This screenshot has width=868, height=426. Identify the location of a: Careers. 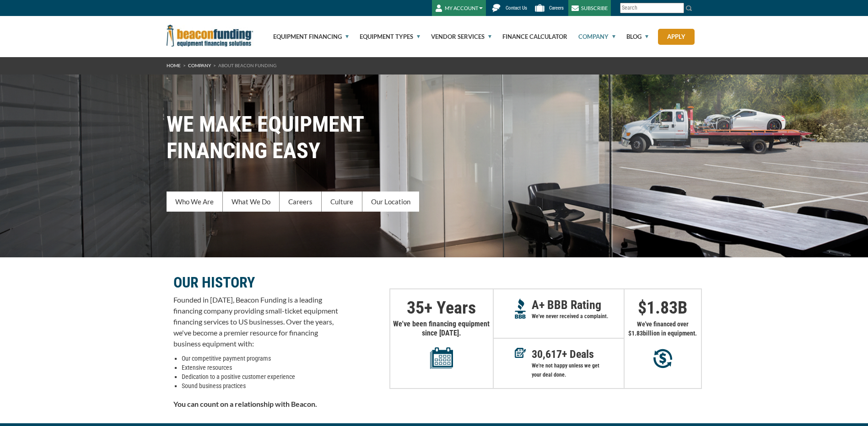
(301, 201).